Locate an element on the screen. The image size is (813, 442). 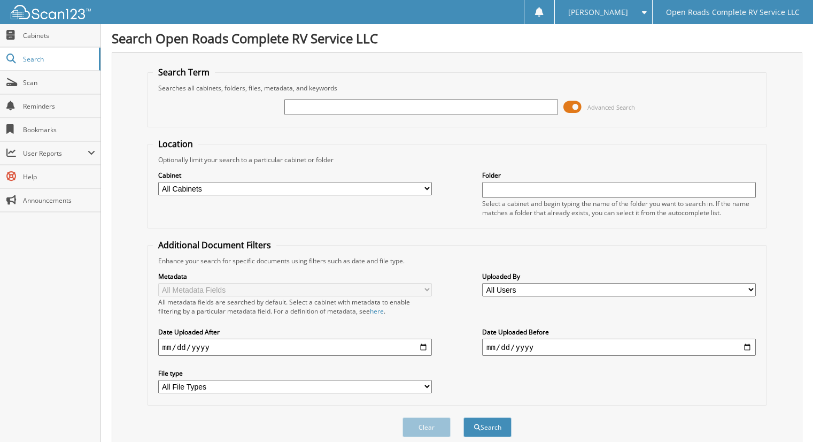
a: here is located at coordinates (377, 311).